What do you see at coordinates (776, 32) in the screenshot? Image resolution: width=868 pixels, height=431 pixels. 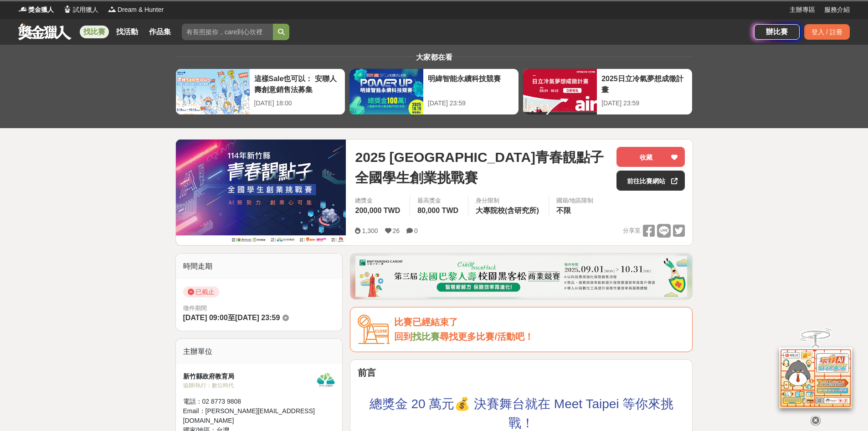 I see `div: 辦比賽` at bounding box center [776, 32].